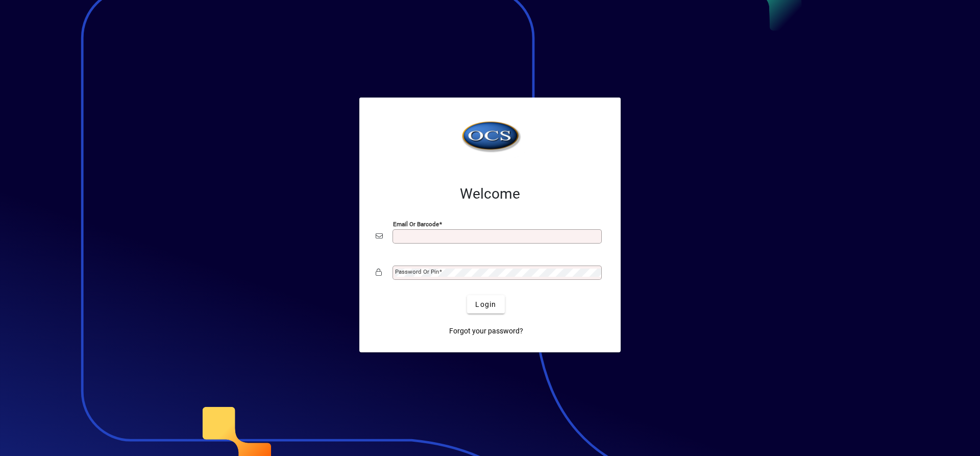 The width and height of the screenshot is (980, 456). What do you see at coordinates (485, 304) in the screenshot?
I see `span: Login` at bounding box center [485, 304].